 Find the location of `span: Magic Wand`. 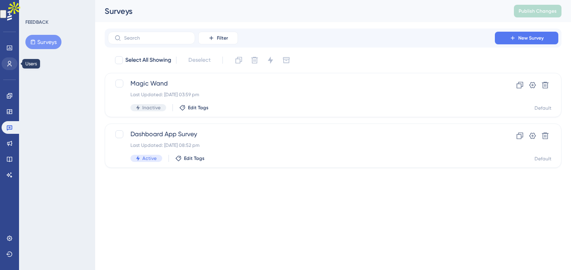

span: Magic Wand is located at coordinates (301, 84).